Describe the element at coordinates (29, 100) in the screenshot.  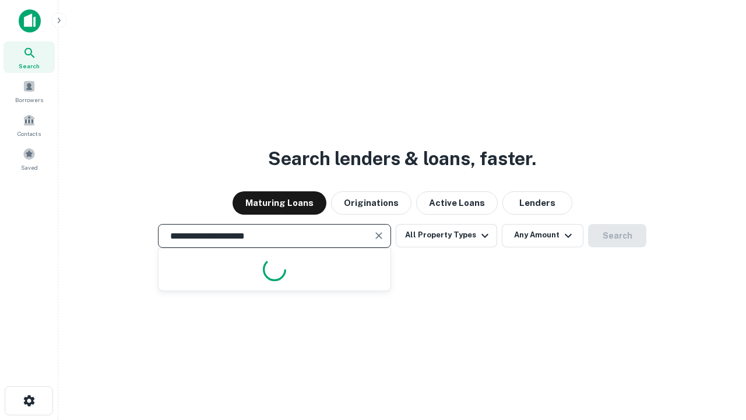
I see `span: Borrowers` at that location.